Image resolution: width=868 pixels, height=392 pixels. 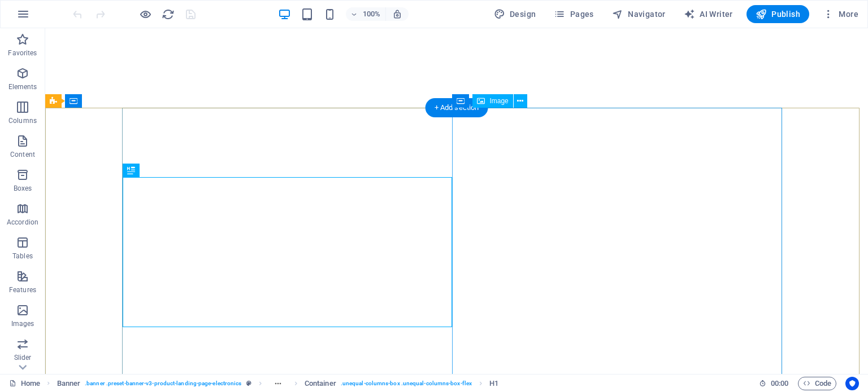 What do you see at coordinates (22, 256) in the screenshot?
I see `p: Tables` at bounding box center [22, 256].